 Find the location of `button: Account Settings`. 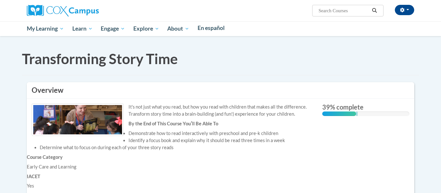

button: Account Settings is located at coordinates (404, 10).